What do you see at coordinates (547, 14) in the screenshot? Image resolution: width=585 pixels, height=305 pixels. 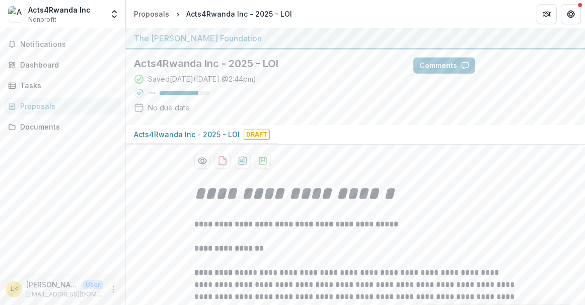 I see `button: Partners` at bounding box center [547, 14].